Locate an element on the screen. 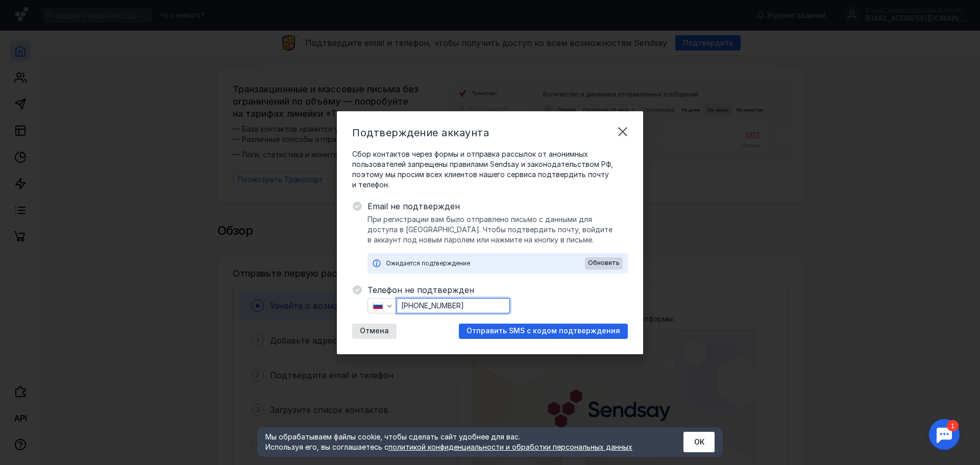 Image resolution: width=980 pixels, height=465 pixels. span: Отправить SMS с кодом подтверждения is located at coordinates (543, 331).